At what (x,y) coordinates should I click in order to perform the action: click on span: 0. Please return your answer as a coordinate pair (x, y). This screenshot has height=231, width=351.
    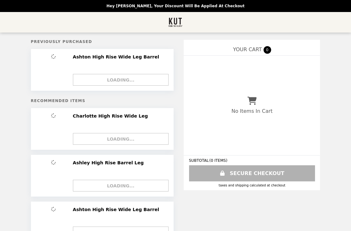
    Looking at the image, I should click on (267, 50).